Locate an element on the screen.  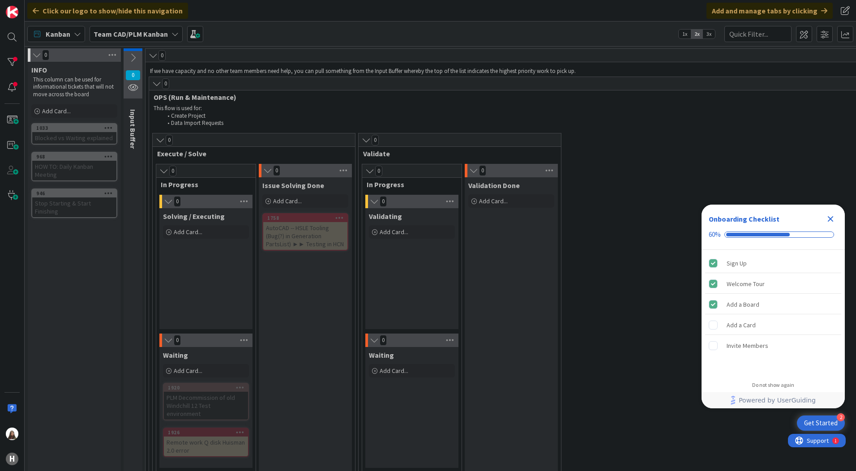
div: 60% is located at coordinates (715, 235).